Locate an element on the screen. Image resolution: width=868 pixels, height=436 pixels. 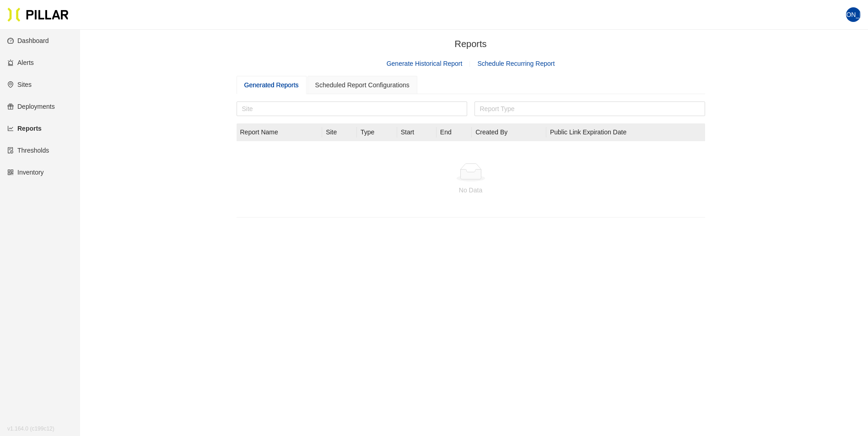
a: environmentSites is located at coordinates (19, 84).